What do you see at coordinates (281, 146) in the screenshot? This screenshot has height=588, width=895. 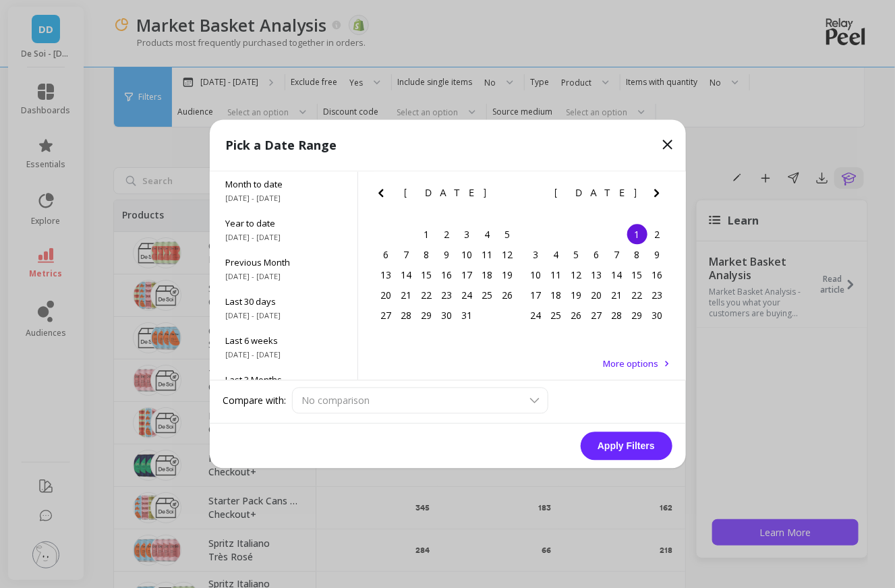 I see `p: Pick a Date Range` at bounding box center [281, 146].